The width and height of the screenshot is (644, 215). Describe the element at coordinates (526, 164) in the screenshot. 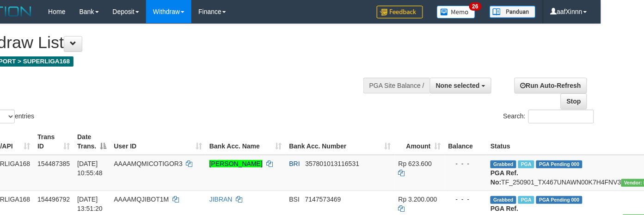

I see `span: Marked by aafandaneth` at that location.